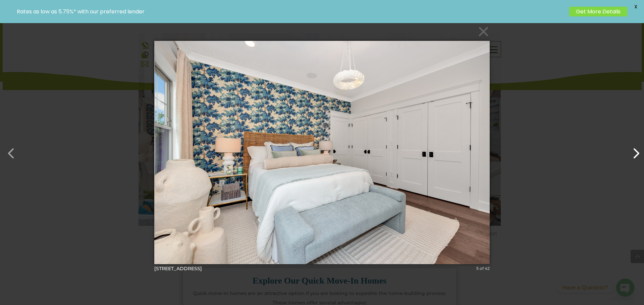  What do you see at coordinates (598, 12) in the screenshot?
I see `a: Get More Details` at bounding box center [598, 12].